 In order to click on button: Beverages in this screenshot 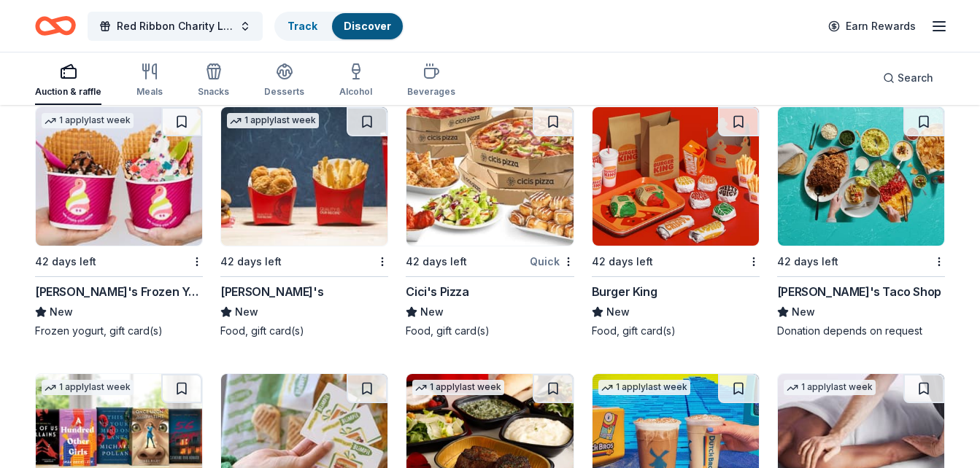, I will do `click(431, 81)`.